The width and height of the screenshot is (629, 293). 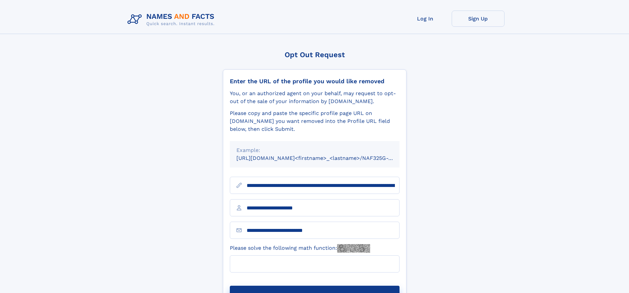 What do you see at coordinates (172, 19) in the screenshot?
I see `img: Logo Names and Facts` at bounding box center [172, 19].